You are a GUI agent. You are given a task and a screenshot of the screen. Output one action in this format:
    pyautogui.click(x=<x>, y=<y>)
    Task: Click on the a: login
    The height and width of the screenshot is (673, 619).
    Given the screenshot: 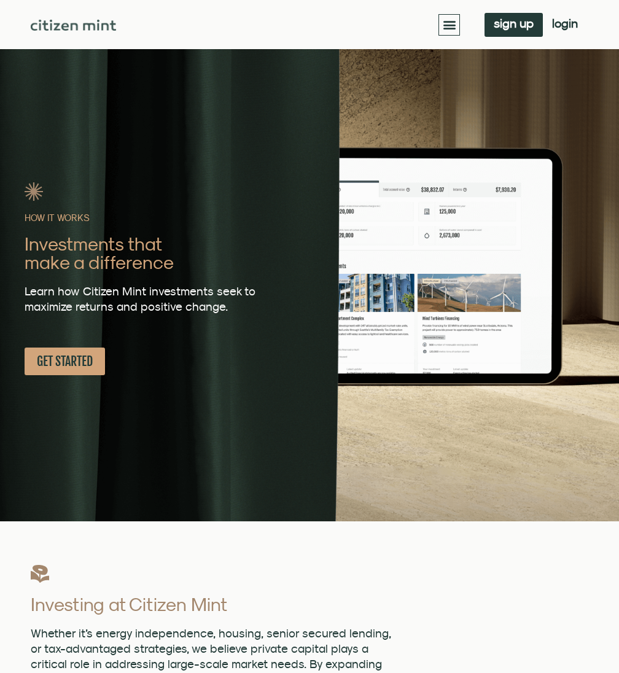 What is the action you would take?
    pyautogui.click(x=565, y=25)
    